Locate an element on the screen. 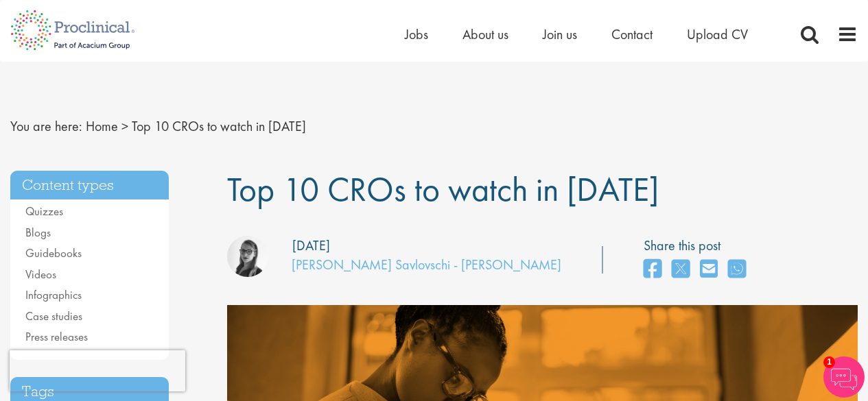 The width and height of the screenshot is (868, 401). span: Upload CV is located at coordinates (717, 34).